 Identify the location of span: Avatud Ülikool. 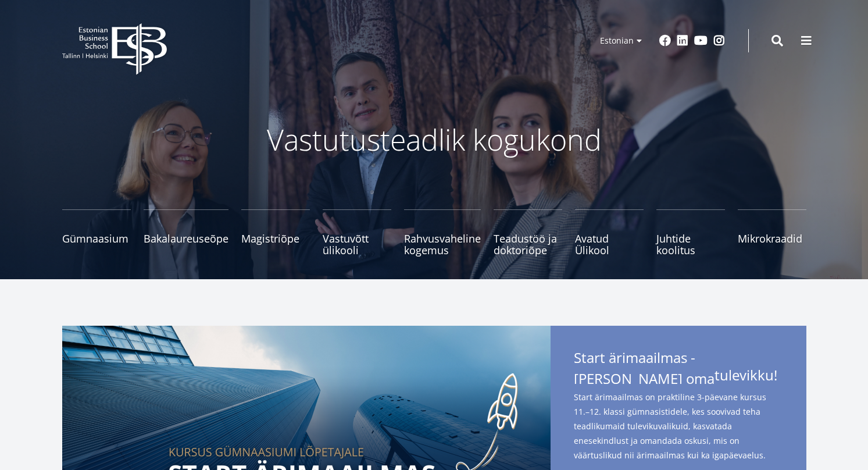
(609, 244).